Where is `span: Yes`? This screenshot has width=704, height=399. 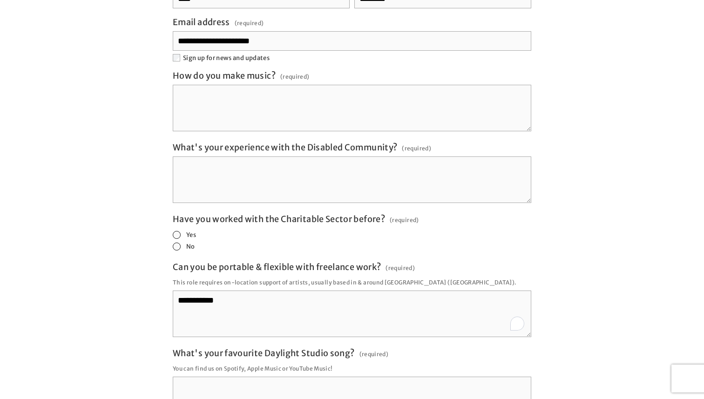 span: Yes is located at coordinates (191, 235).